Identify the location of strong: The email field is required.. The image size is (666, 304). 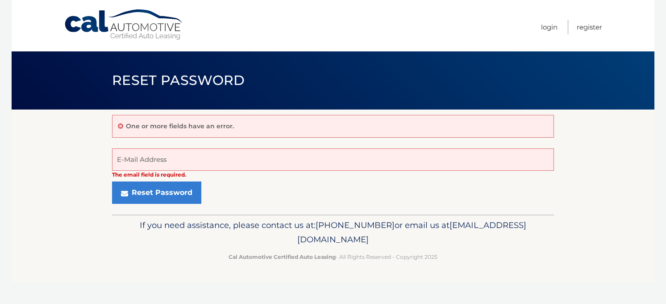
(149, 174).